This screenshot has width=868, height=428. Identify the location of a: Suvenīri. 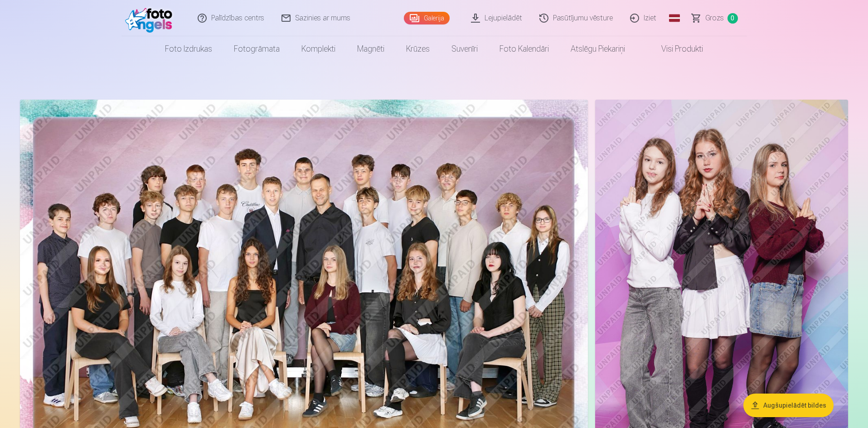
(465, 49).